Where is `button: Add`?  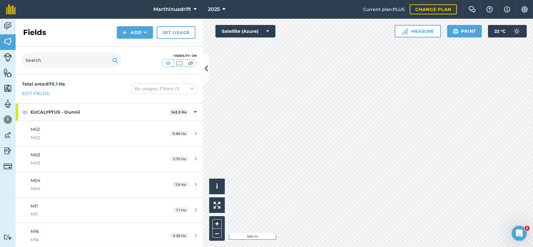
button: Add is located at coordinates (135, 32).